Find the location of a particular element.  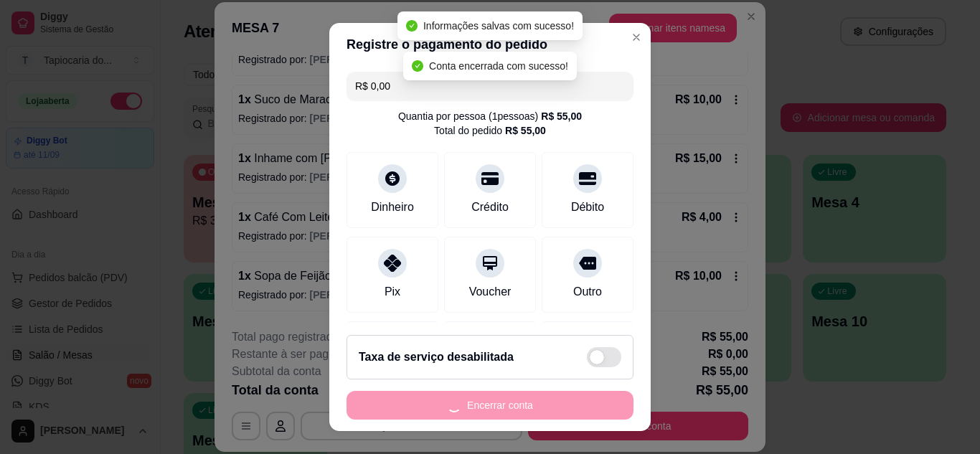

input: Ex.: hambúrguer de cordeiro is located at coordinates (490, 86).